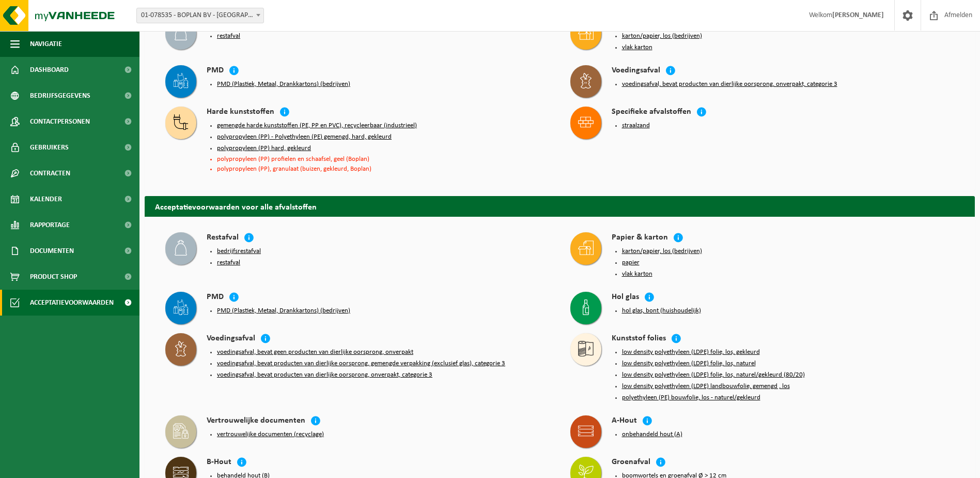 This screenshot has height=478, width=980. I want to click on li: polypropyleen (PP) profielen en schaafsel, geel (Boplan), so click(384, 159).